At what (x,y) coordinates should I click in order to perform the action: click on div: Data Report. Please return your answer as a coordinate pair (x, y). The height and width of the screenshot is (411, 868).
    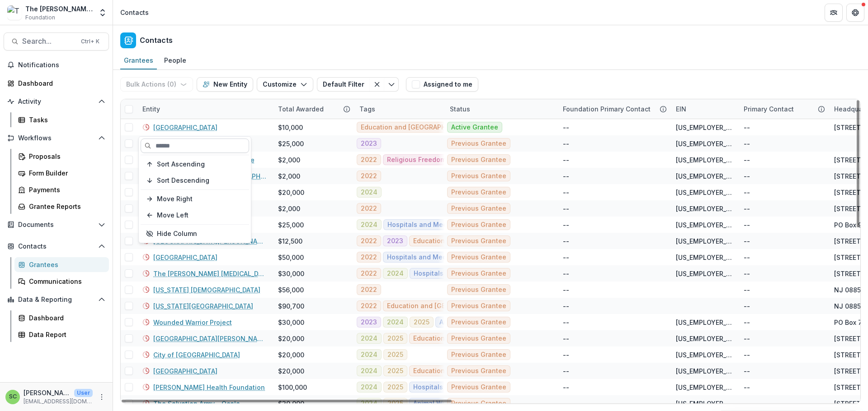
    Looking at the image, I should click on (65, 334).